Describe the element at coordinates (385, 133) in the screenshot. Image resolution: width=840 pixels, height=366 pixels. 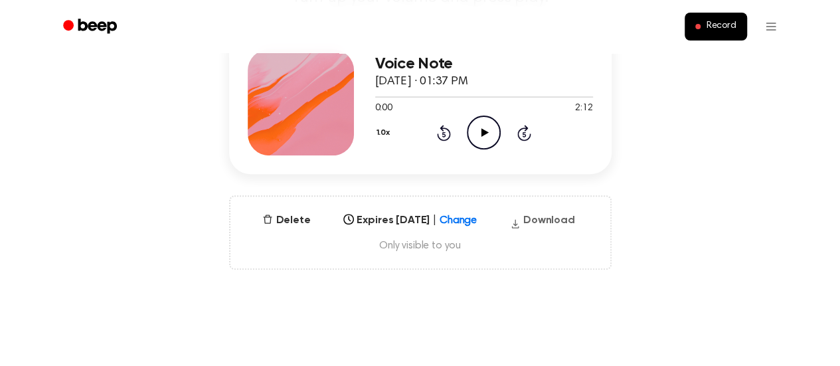
I see `button: 1.0x` at that location.